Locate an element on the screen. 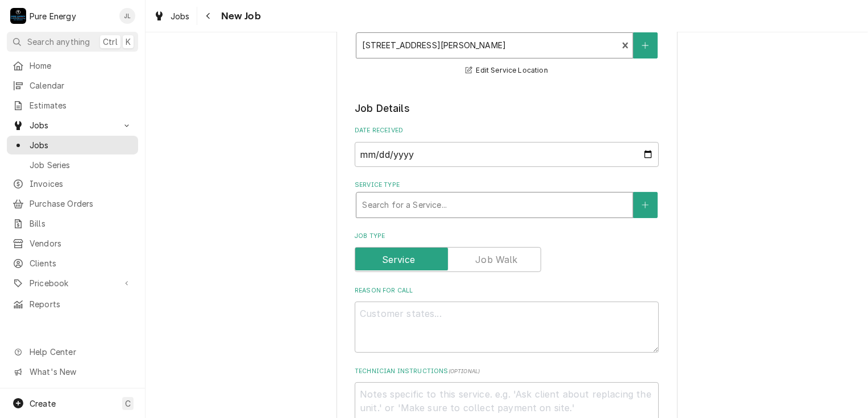 This screenshot has width=868, height=418. div: Service Location is located at coordinates (507, 48).